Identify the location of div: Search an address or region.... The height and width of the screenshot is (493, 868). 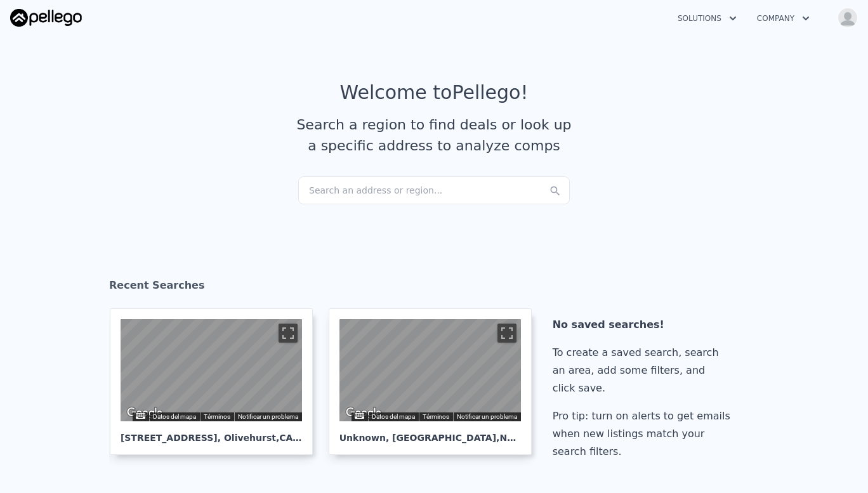
(434, 190).